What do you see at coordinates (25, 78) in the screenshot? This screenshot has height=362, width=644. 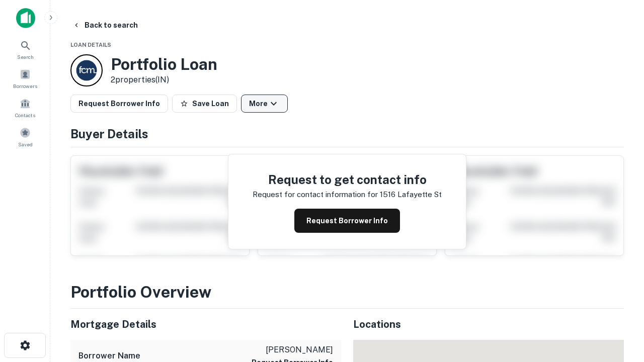 I see `a: Borrowers` at bounding box center [25, 78].